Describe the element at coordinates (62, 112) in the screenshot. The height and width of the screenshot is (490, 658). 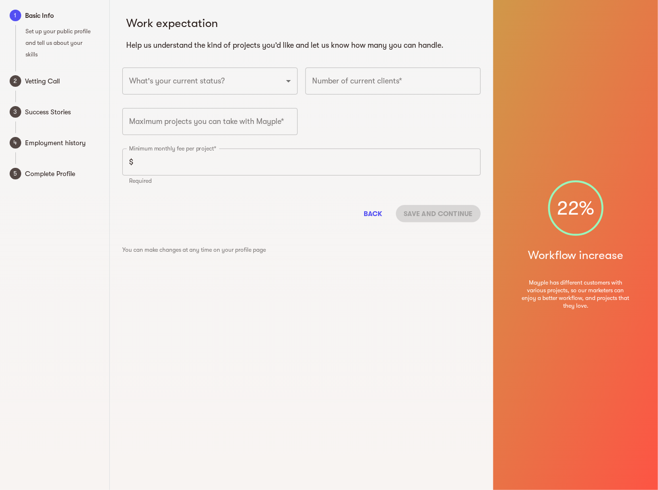
I see `span: Success Stories` at that location.